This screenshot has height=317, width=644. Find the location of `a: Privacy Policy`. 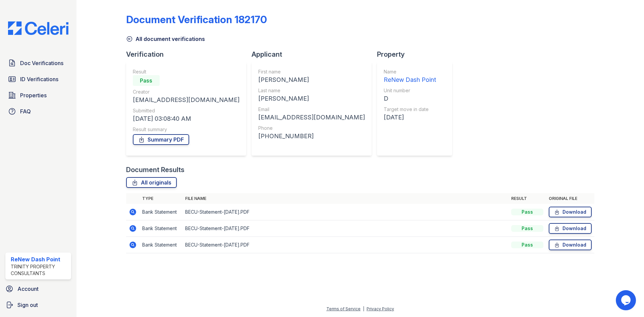

a: Privacy Policy is located at coordinates (381, 309).